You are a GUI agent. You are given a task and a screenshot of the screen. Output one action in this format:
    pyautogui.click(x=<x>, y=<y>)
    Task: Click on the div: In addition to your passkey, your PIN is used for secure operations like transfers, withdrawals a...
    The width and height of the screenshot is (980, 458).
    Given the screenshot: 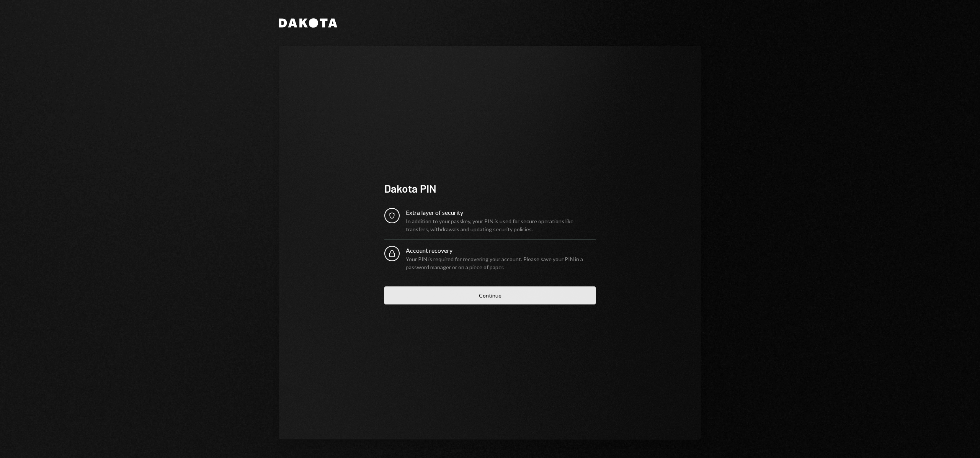 What is the action you would take?
    pyautogui.click(x=501, y=225)
    